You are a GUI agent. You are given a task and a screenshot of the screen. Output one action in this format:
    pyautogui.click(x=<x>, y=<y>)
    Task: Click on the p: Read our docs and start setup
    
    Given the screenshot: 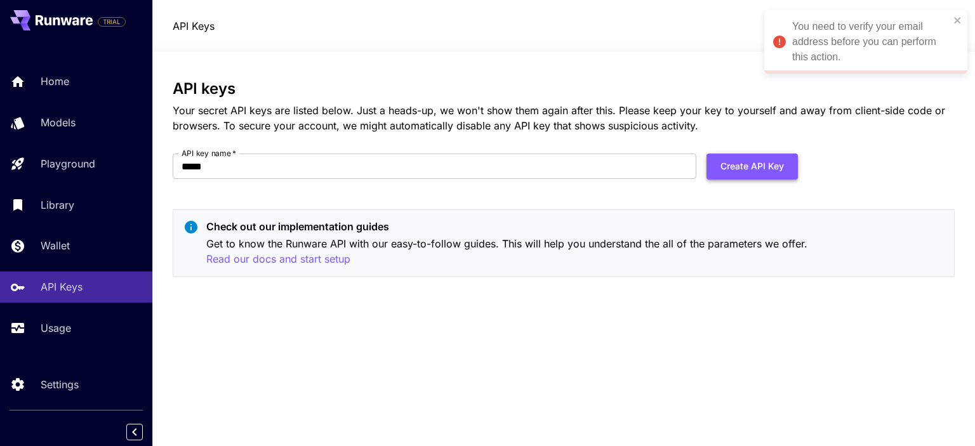 What is the action you would take?
    pyautogui.click(x=278, y=259)
    